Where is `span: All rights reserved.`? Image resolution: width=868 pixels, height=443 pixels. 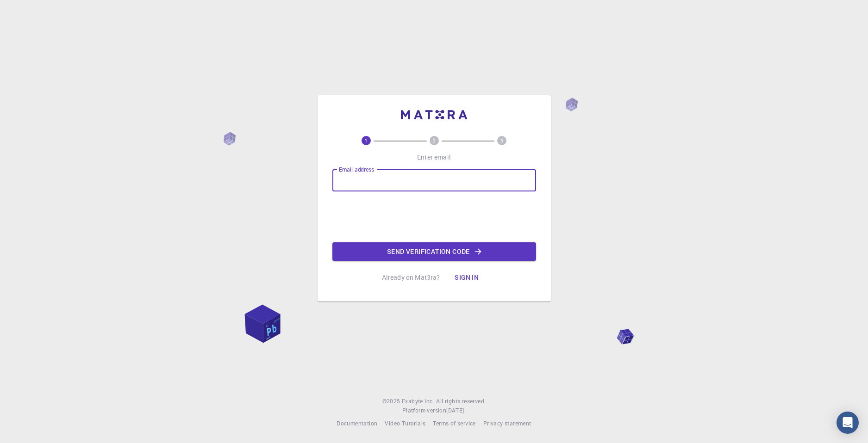
span: All rights reserved. is located at coordinates (460, 401).